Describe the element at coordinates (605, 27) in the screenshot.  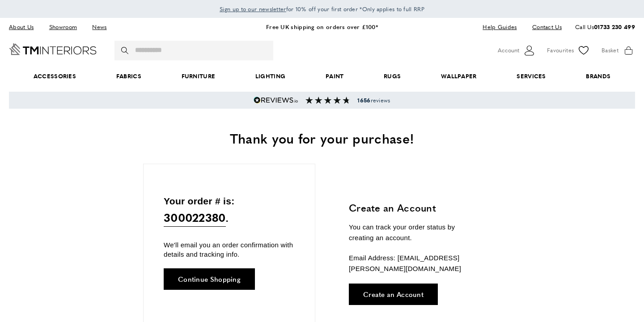
I see `p: Call Us` at that location.